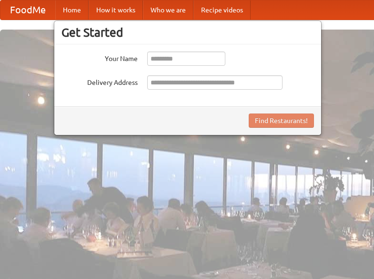 The width and height of the screenshot is (374, 279). I want to click on a: FoodMe, so click(28, 10).